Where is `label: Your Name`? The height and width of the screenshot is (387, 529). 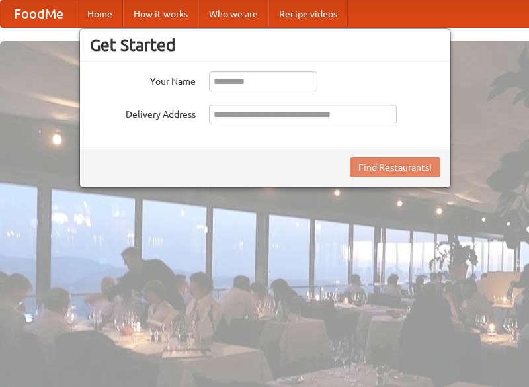
label: Your Name is located at coordinates (143, 79).